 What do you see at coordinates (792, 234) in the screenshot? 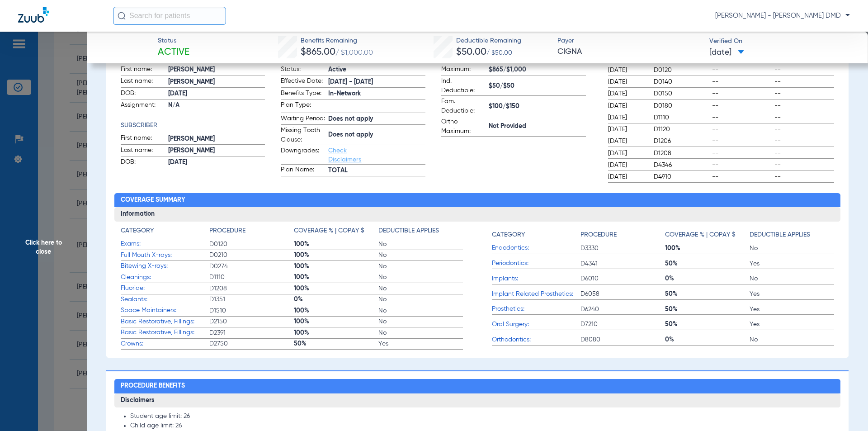
I see `app-breakdown-title: Deductible Applies` at bounding box center [792, 234].